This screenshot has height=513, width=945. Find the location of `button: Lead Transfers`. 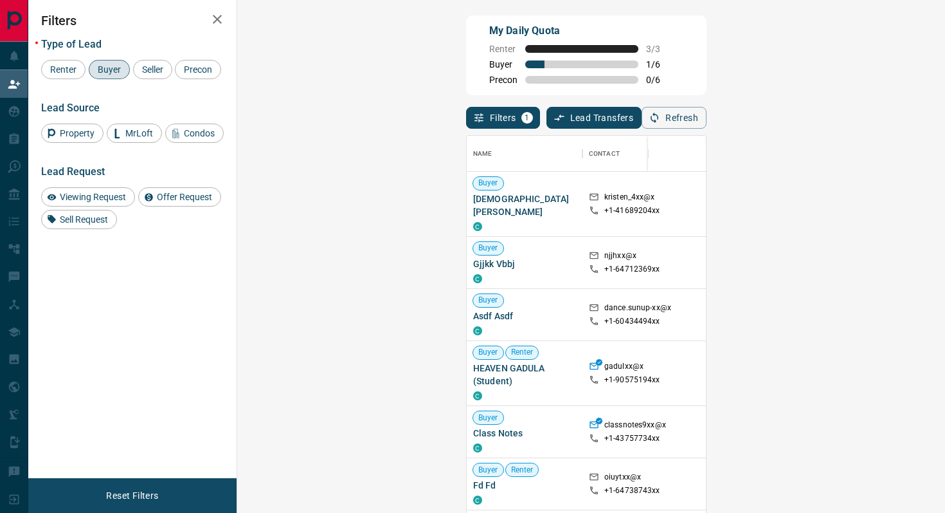

button: Lead Transfers is located at coordinates (594, 118).